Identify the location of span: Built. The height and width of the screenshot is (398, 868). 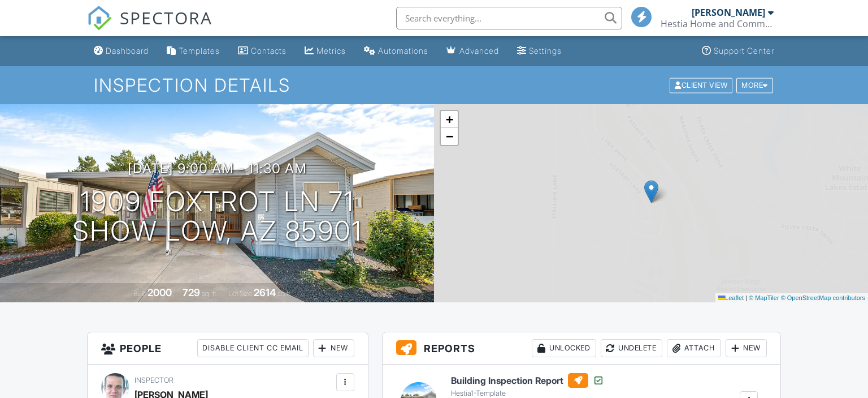
(140, 293).